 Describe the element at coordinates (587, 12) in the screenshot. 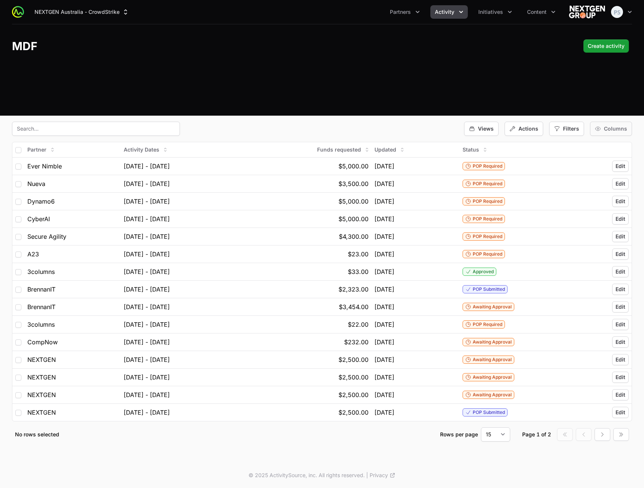

I see `img: NEXTGEN Australia` at that location.